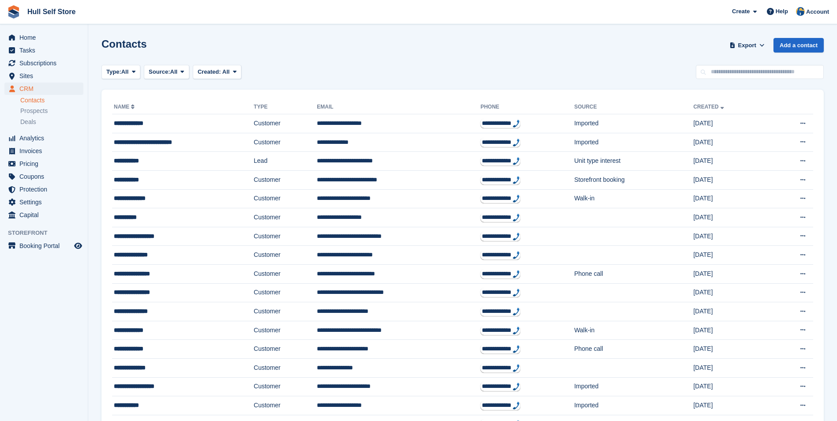 This screenshot has width=837, height=421. What do you see at coordinates (799, 45) in the screenshot?
I see `a: Add a contact` at bounding box center [799, 45].